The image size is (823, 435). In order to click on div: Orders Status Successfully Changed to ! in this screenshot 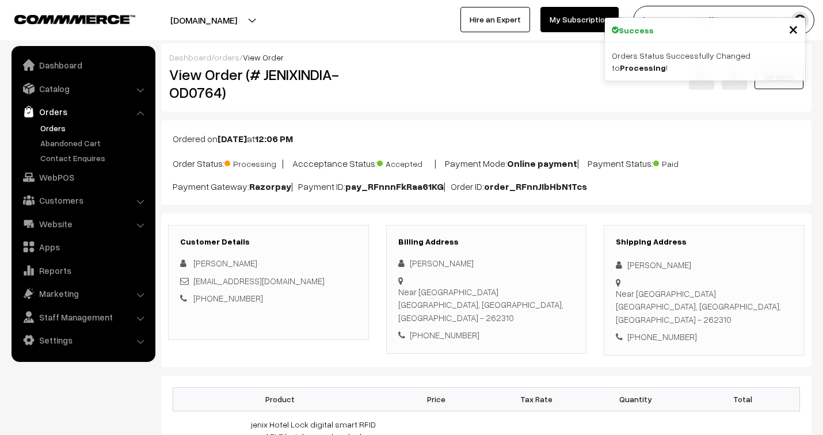, I will do `click(705, 62)`.